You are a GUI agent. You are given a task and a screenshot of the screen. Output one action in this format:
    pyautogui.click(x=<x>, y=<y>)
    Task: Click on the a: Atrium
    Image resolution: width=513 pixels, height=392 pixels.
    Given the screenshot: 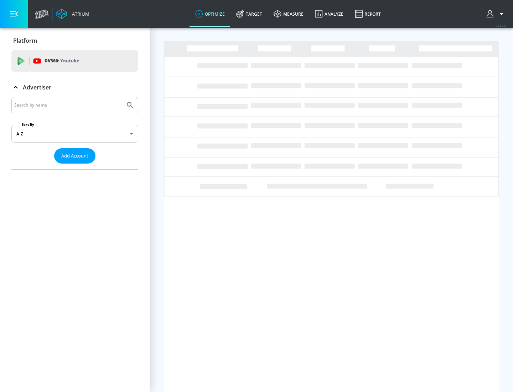 What is the action you would take?
    pyautogui.click(x=73, y=14)
    